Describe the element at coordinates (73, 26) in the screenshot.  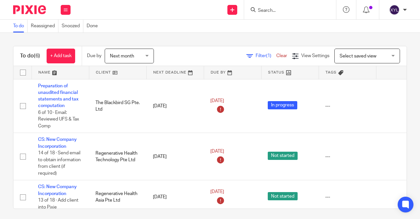
I see `a: Snoozed` at that location.